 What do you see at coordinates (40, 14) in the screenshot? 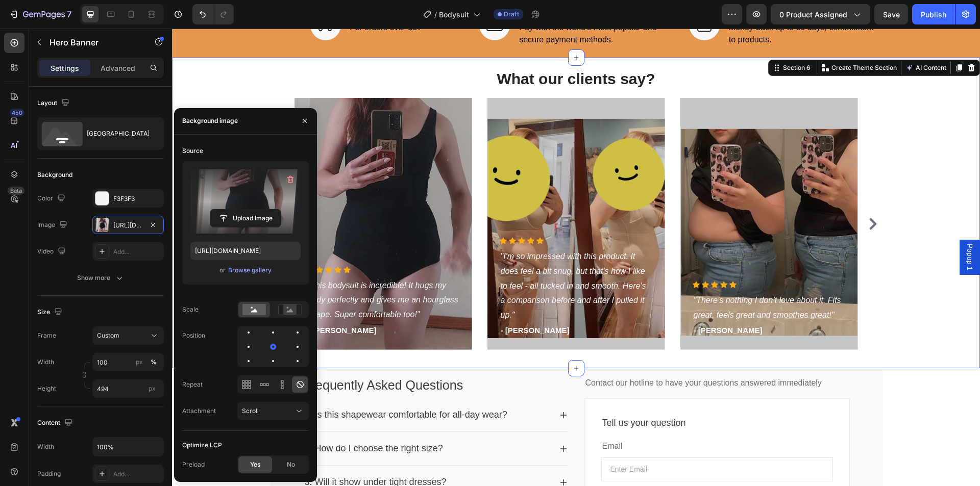
I see `button: 7` at bounding box center [40, 14].